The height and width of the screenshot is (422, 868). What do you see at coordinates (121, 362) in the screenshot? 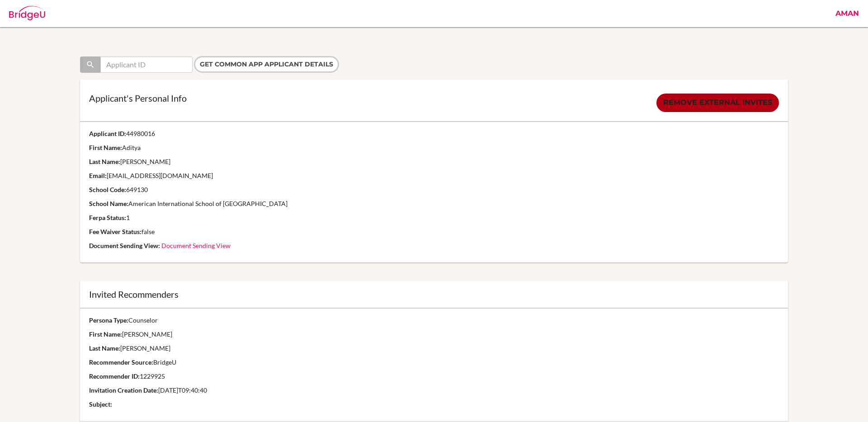
I see `strong: Recommender Source:` at bounding box center [121, 362].